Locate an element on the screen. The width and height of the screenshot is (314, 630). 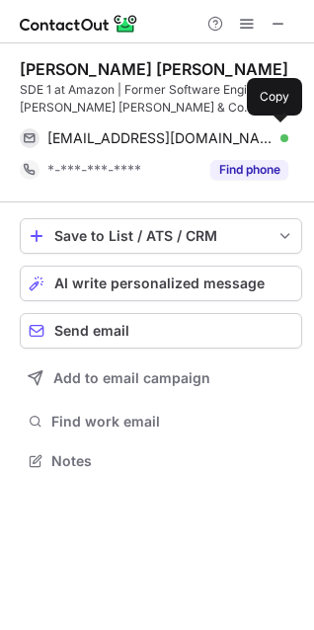
button: Send email is located at coordinates (161, 331).